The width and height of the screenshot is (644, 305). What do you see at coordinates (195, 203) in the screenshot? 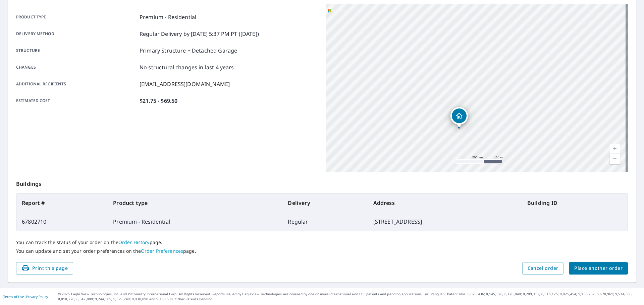
I see `th: Product type` at bounding box center [195, 203].